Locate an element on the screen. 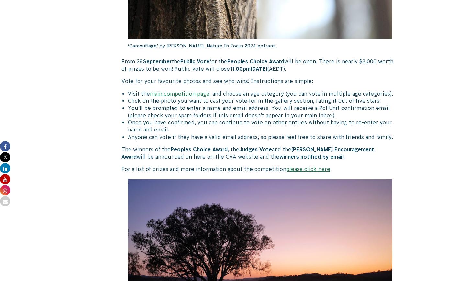  span: AEDT is located at coordinates (276, 69).